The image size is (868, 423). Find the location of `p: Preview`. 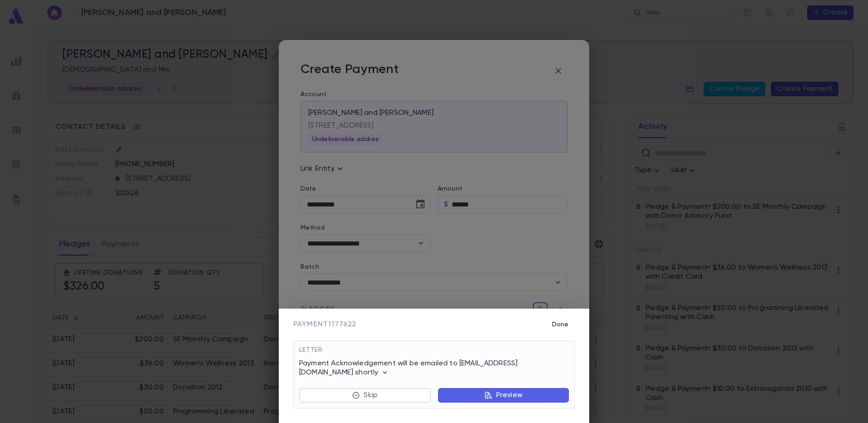

p: Preview is located at coordinates (509, 395).